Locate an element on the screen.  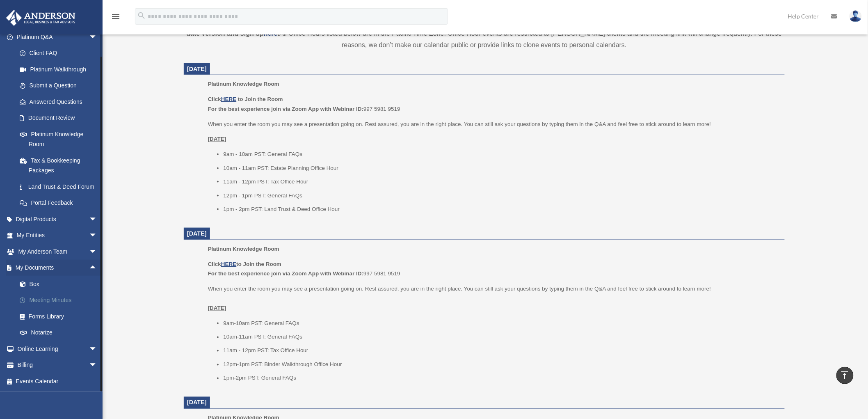
strong: here is located at coordinates (271, 33).